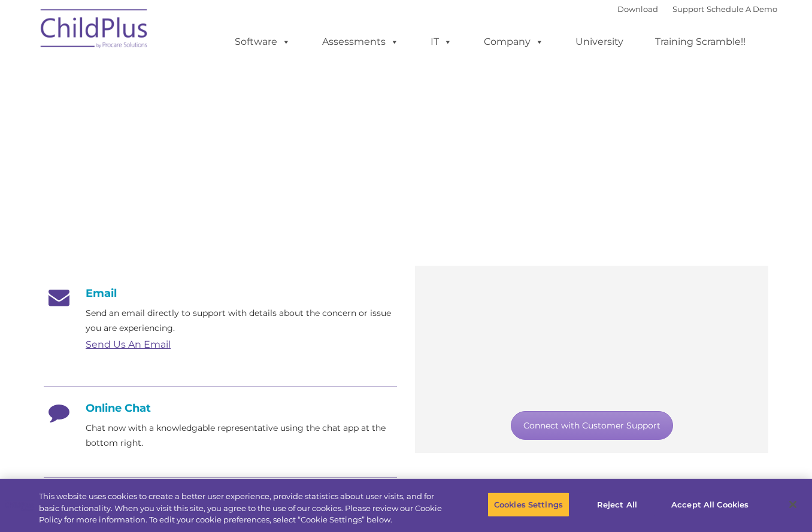 The image size is (812, 532). Describe the element at coordinates (637, 9) in the screenshot. I see `a: Download` at that location.